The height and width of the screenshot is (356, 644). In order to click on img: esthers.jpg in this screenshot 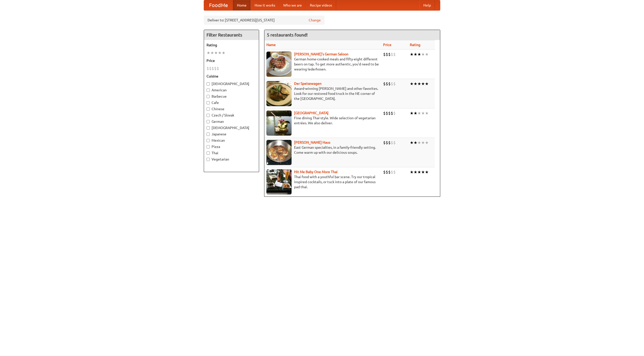, I will do `click(279, 64)`.